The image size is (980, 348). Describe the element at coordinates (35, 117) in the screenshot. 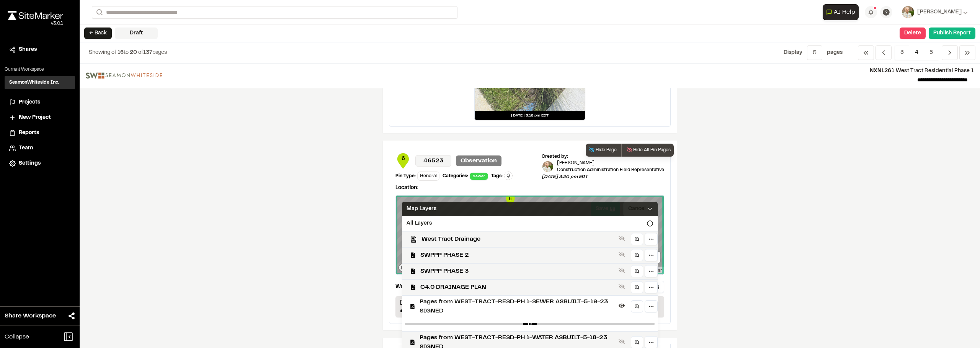

I see `span: New Project` at that location.